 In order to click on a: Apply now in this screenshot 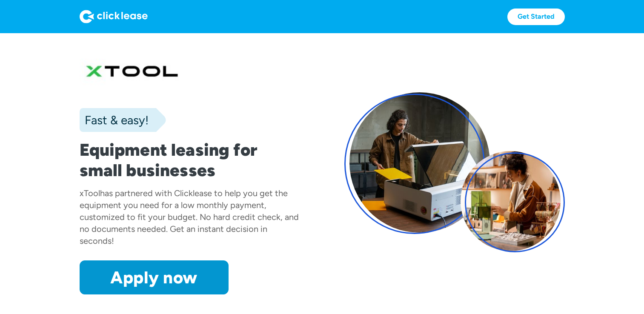, I will do `click(154, 277)`.